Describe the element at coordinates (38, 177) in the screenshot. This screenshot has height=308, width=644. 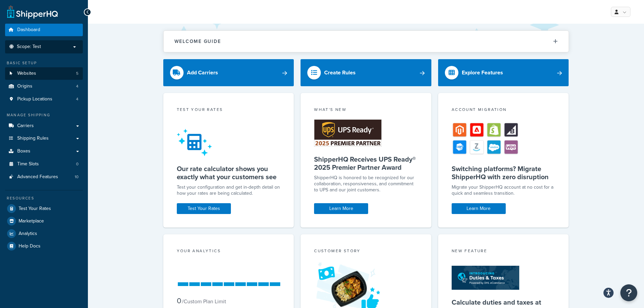
I see `span: Advanced Features` at that location.